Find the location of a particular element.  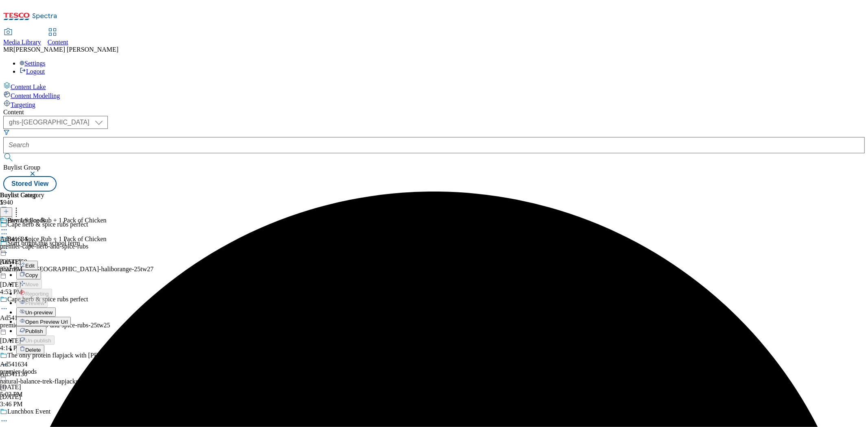

a: Content Modelling is located at coordinates (434, 95).